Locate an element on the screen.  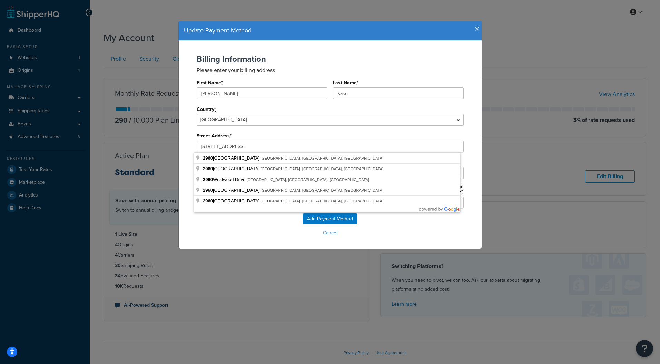
button: Cancel is located at coordinates (330, 233).